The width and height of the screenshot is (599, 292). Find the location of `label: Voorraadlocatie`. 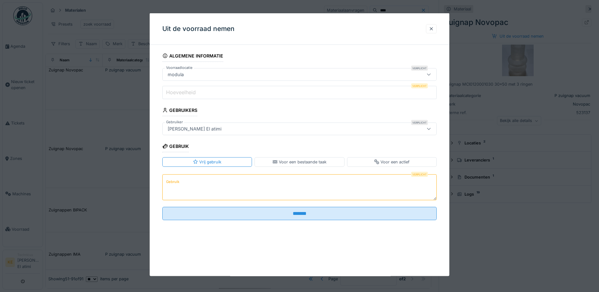

label: Voorraadlocatie is located at coordinates (179, 68).